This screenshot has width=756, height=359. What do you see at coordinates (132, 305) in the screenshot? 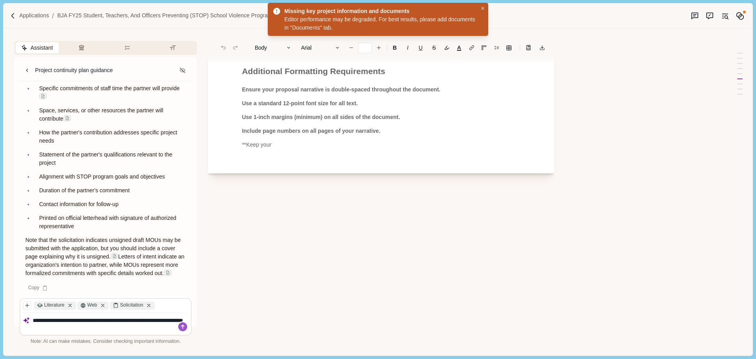
I see `div: Solicitation` at bounding box center [132, 305].